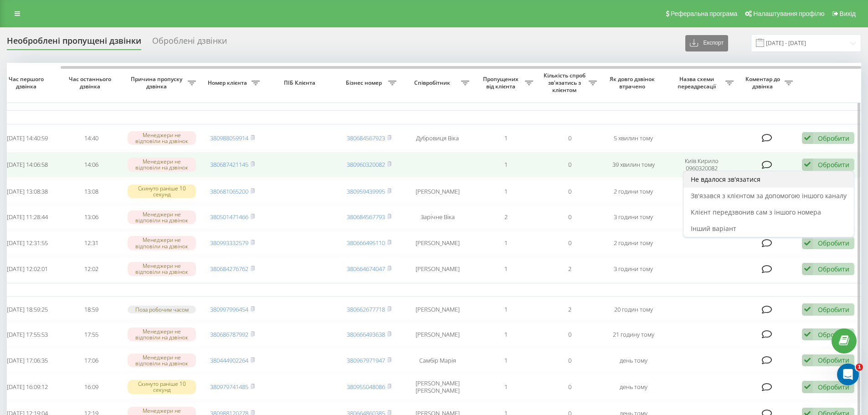 The width and height of the screenshot is (868, 415). I want to click on button: Експорт, so click(707, 43).